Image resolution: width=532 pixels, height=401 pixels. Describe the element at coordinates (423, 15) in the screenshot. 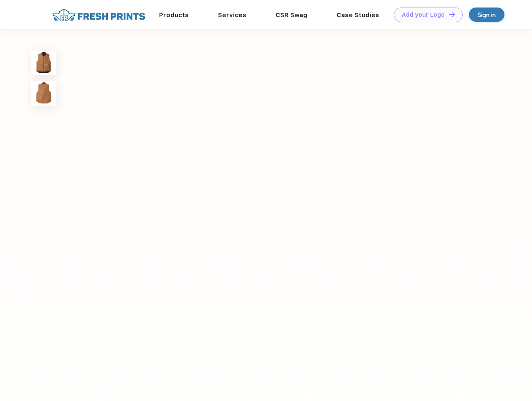

I see `div: Add your Logo` at that location.